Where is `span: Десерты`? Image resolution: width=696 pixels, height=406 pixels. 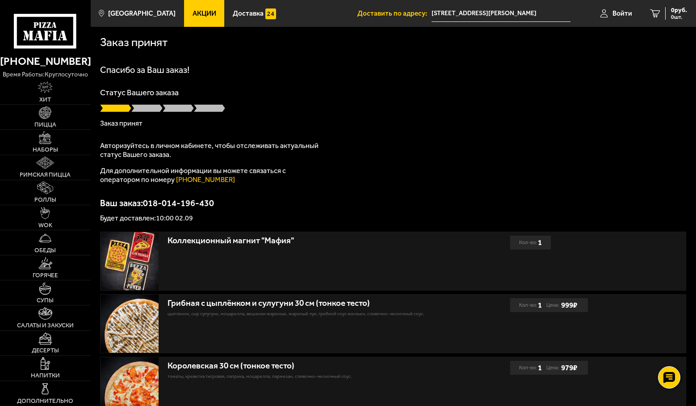
span: Десерты is located at coordinates (45, 350).